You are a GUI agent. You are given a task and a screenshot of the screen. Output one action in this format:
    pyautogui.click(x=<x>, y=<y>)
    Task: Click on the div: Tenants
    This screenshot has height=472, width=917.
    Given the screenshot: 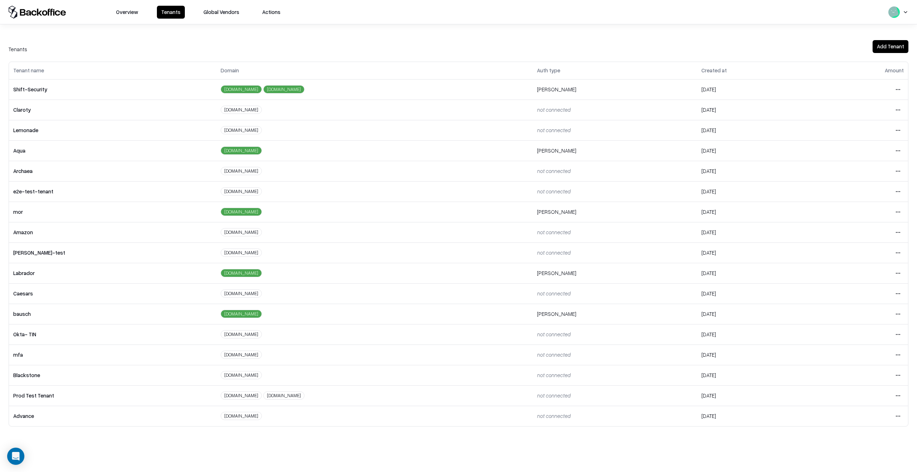 What is the action you would take?
    pyautogui.click(x=18, y=49)
    